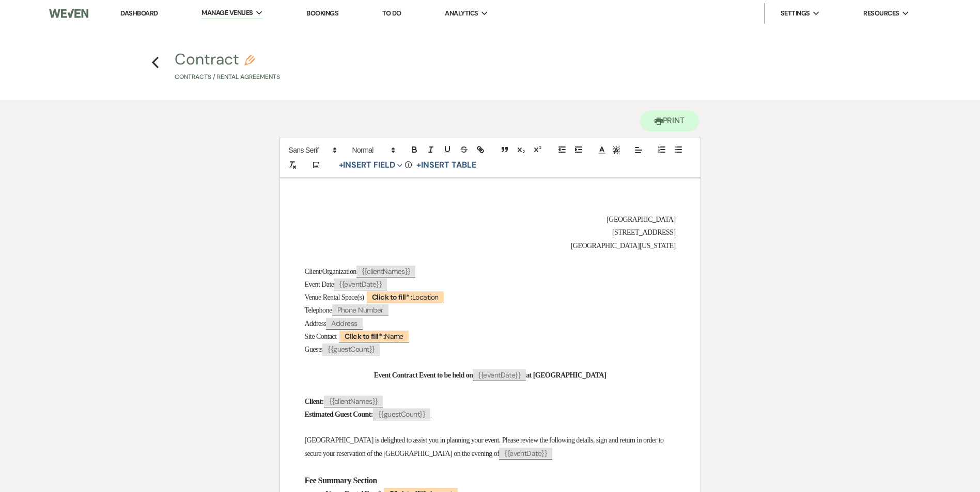 The width and height of the screenshot is (980, 492). I want to click on span: Site Contact, so click(320, 337).